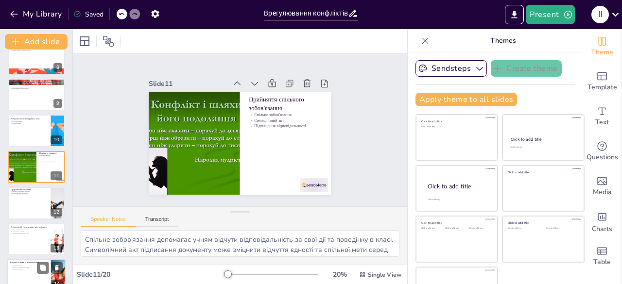  I want to click on button: My Library, so click(36, 14).